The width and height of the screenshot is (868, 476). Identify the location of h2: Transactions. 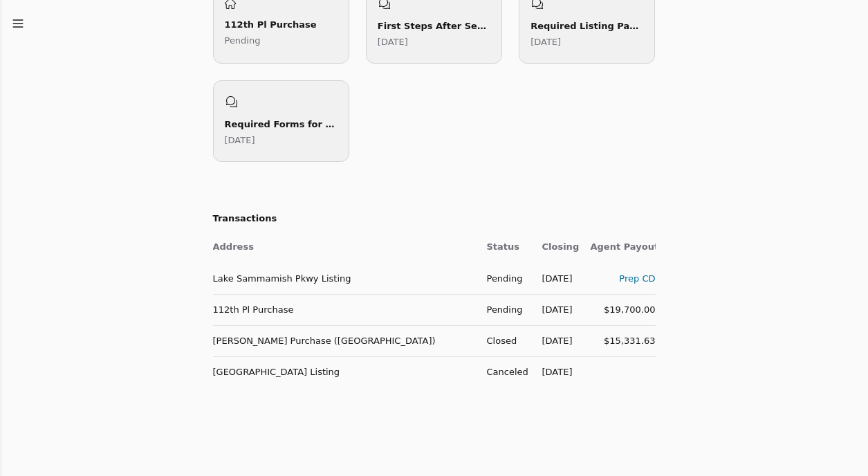
(434, 219).